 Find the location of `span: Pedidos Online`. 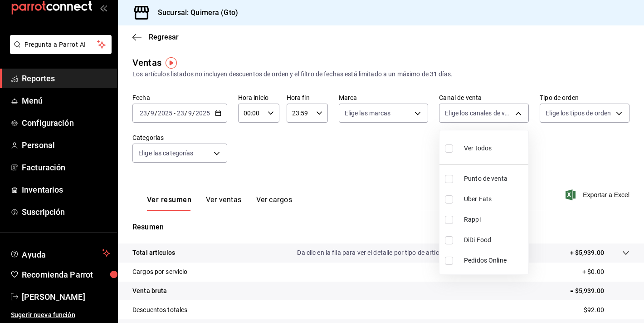

span: Pedidos Online is located at coordinates (494, 260).